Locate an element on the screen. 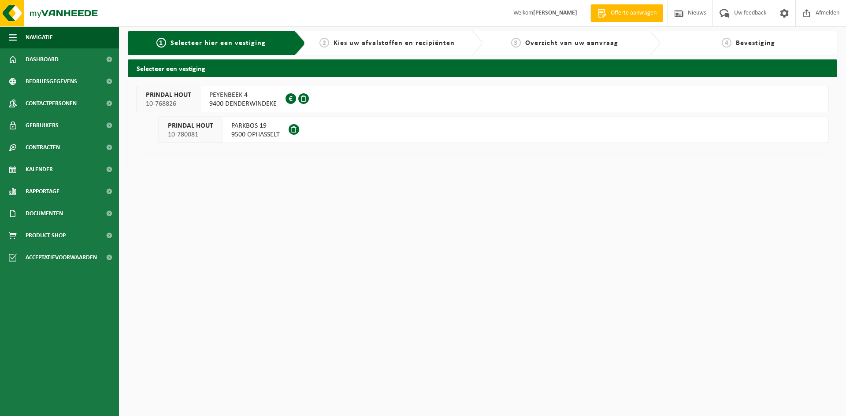  span: 10-780081 is located at coordinates (190, 135).